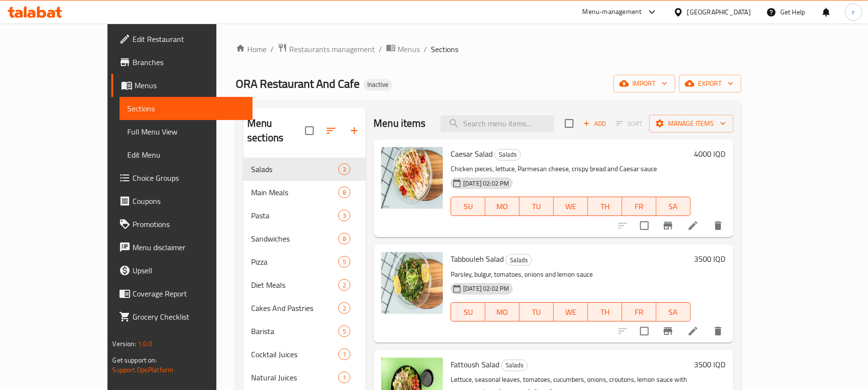 The image size is (868, 390). What do you see at coordinates (344, 354) in the screenshot?
I see `span: 1` at bounding box center [344, 354].